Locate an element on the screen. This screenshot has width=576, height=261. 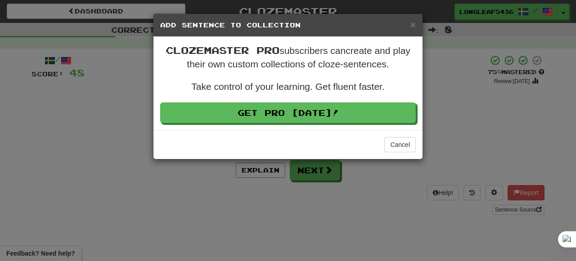
span: Clozemaster Pro is located at coordinates (222, 50).